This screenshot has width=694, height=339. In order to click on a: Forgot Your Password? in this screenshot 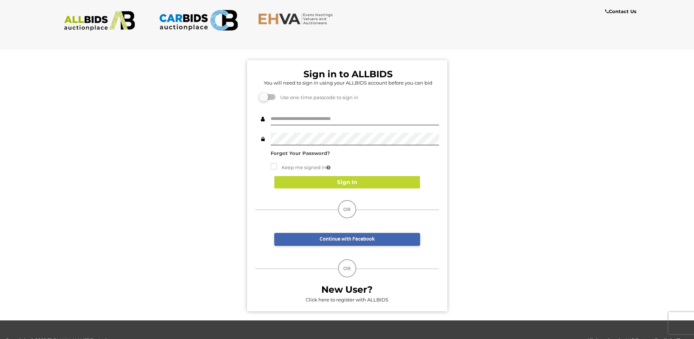, I will do `click(300, 153)`.